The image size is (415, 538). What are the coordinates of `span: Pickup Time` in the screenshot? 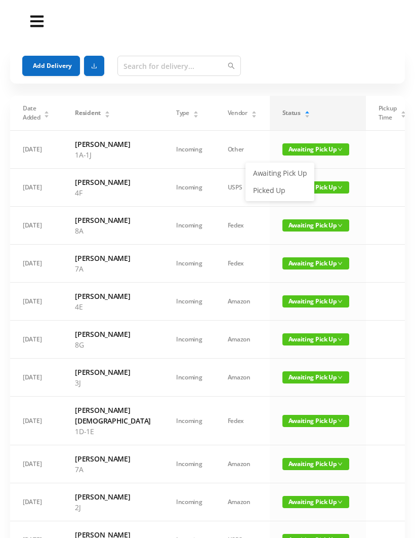 It's located at (388, 113).